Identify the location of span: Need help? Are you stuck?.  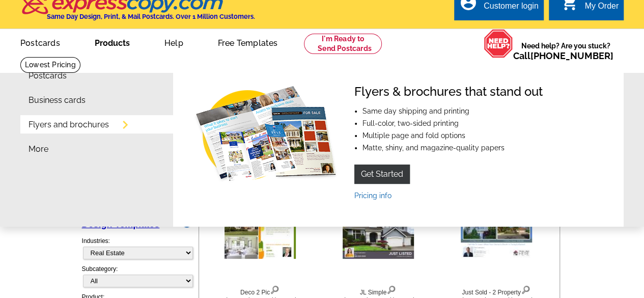
(565, 51).